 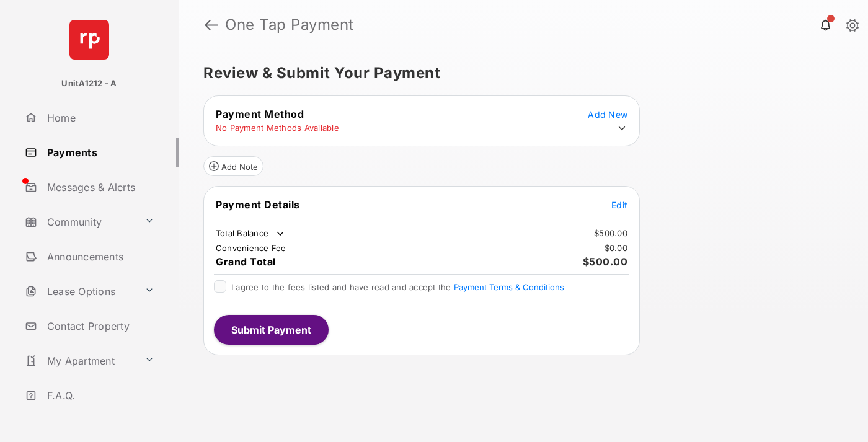 What do you see at coordinates (616, 248) in the screenshot?
I see `td: $0.00` at bounding box center [616, 248].